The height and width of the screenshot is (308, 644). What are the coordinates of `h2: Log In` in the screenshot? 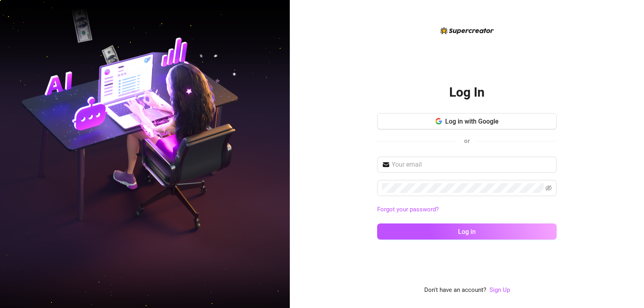 It's located at (467, 92).